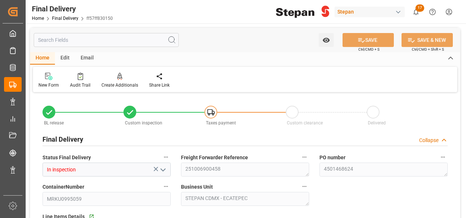  Describe the element at coordinates (221, 123) in the screenshot. I see `span: Taxes payment` at that location.